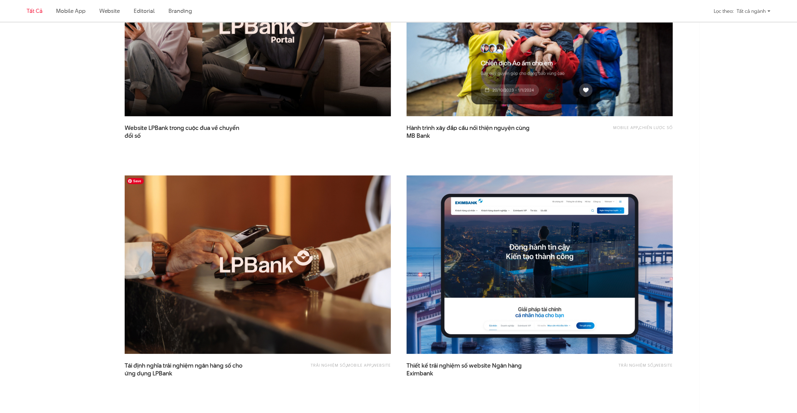 This screenshot has width=797, height=413. What do you see at coordinates (656, 127) in the screenshot?
I see `a: Chiến lược số` at bounding box center [656, 127].